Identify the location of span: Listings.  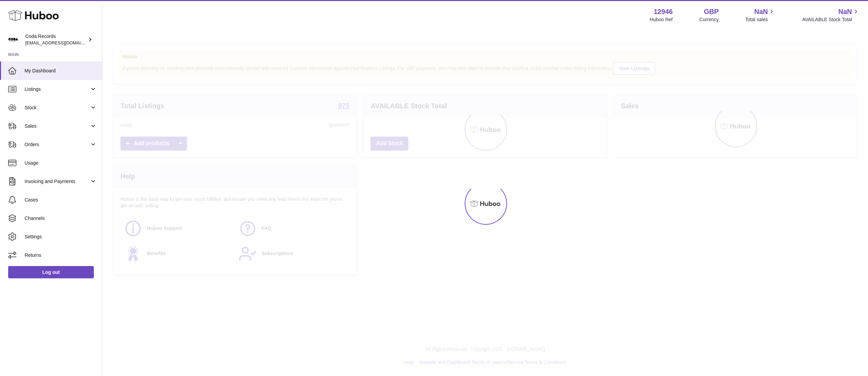
(57, 89).